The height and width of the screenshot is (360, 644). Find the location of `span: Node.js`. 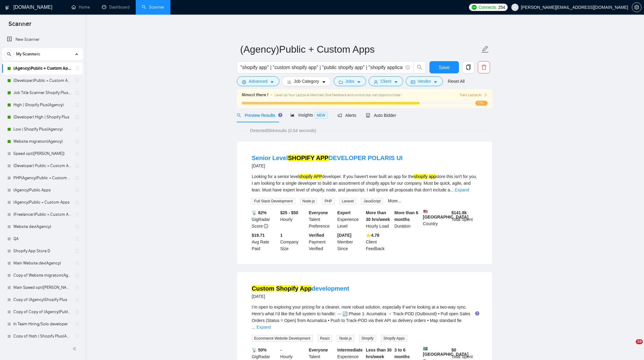

span: Node.js is located at coordinates (309, 201).